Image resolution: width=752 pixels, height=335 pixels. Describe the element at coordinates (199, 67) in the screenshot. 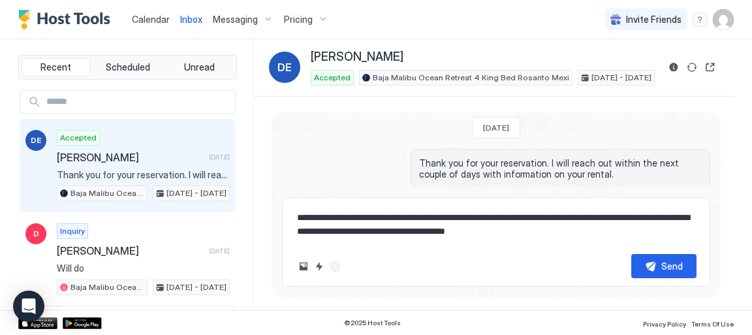

I see `span: Unread` at that location.